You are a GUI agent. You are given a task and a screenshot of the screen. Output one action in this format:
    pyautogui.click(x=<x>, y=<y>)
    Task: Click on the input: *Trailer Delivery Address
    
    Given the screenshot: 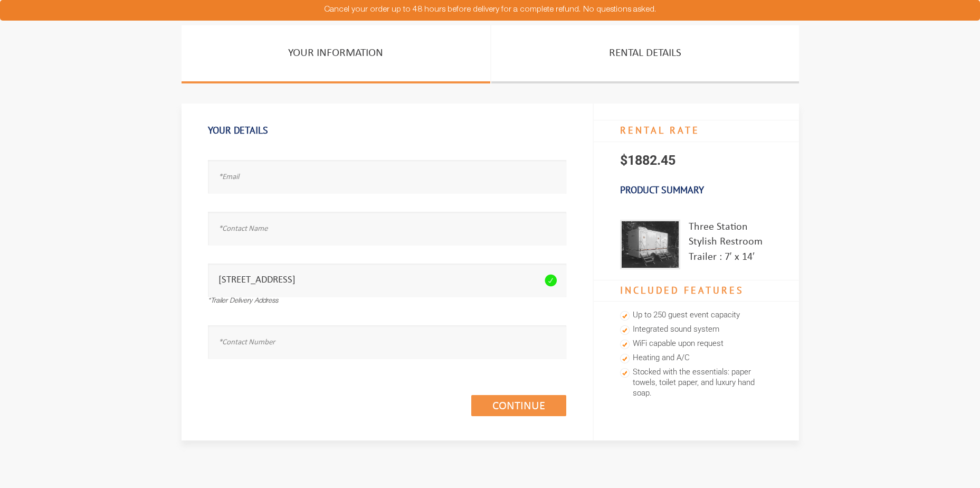 What is the action you would take?
    pyautogui.click(x=387, y=279)
    